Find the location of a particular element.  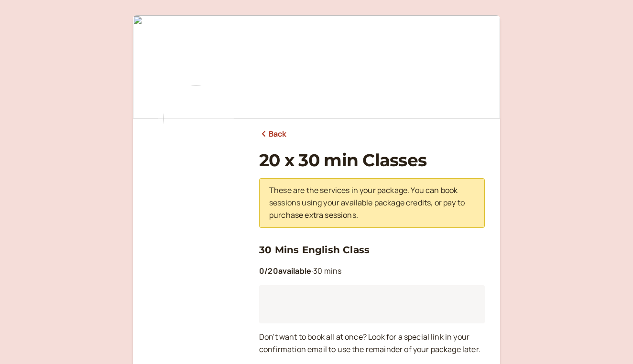

a: Back is located at coordinates (273, 135).